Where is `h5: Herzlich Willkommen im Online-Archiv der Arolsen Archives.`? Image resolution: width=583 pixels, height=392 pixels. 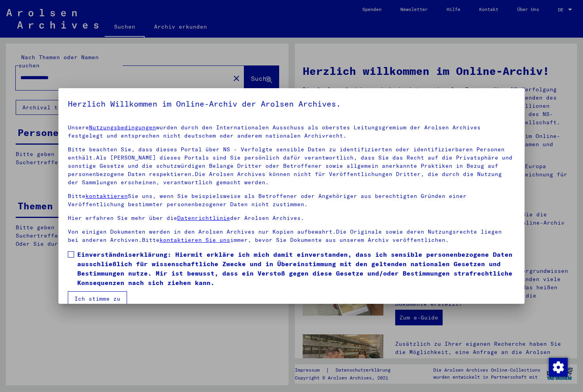 h5: Herzlich Willkommen im Online-Archiv der Arolsen Archives. is located at coordinates (292, 104).